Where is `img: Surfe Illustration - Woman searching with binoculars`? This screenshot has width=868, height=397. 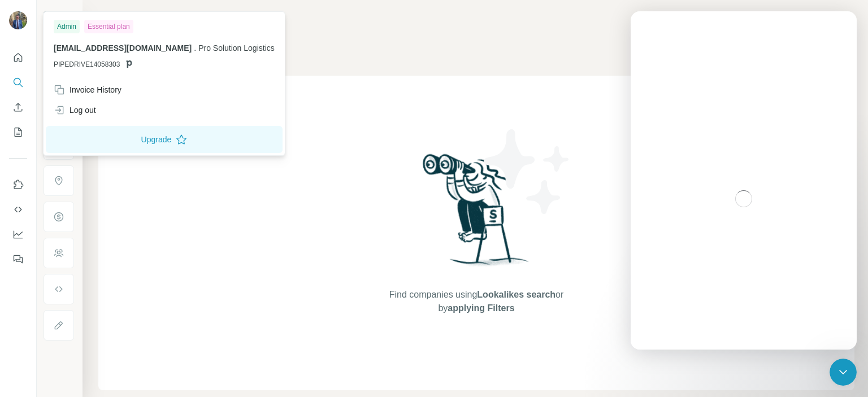 img: Surfe Illustration - Woman searching with binoculars is located at coordinates (476, 214).